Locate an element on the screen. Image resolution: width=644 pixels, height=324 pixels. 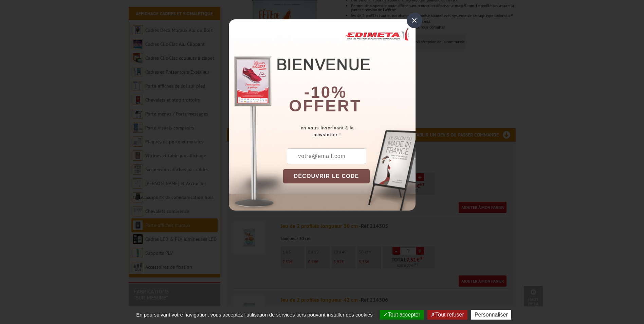
button: Tout accepter is located at coordinates (402, 315).